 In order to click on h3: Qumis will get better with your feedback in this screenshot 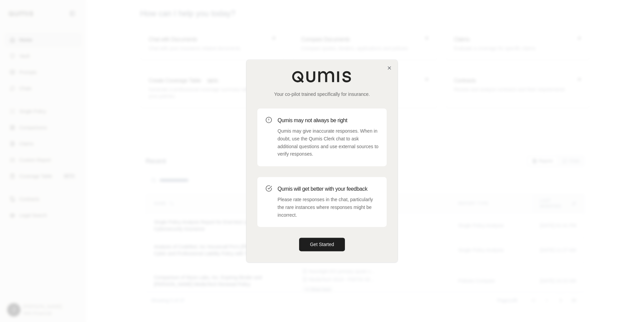, I will do `click(328, 189)`.